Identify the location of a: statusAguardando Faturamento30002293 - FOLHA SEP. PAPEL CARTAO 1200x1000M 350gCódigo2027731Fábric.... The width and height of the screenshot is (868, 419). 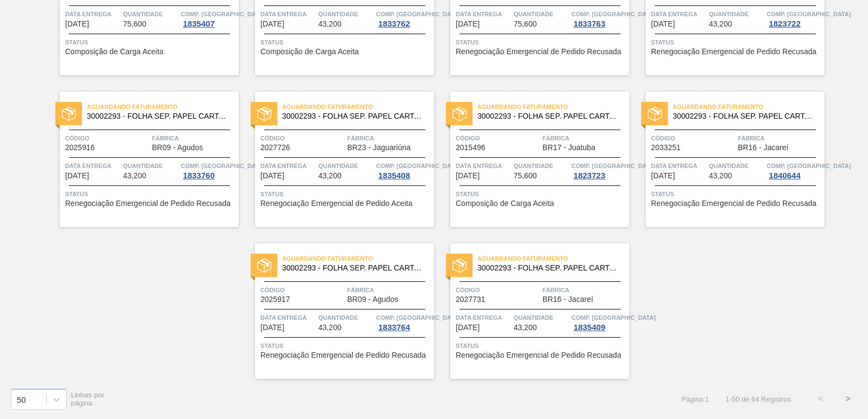
(531, 311).